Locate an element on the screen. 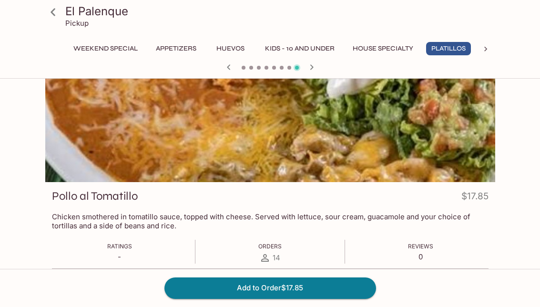 The width and height of the screenshot is (540, 307). button: Add to Order$17.85 is located at coordinates (270, 288).